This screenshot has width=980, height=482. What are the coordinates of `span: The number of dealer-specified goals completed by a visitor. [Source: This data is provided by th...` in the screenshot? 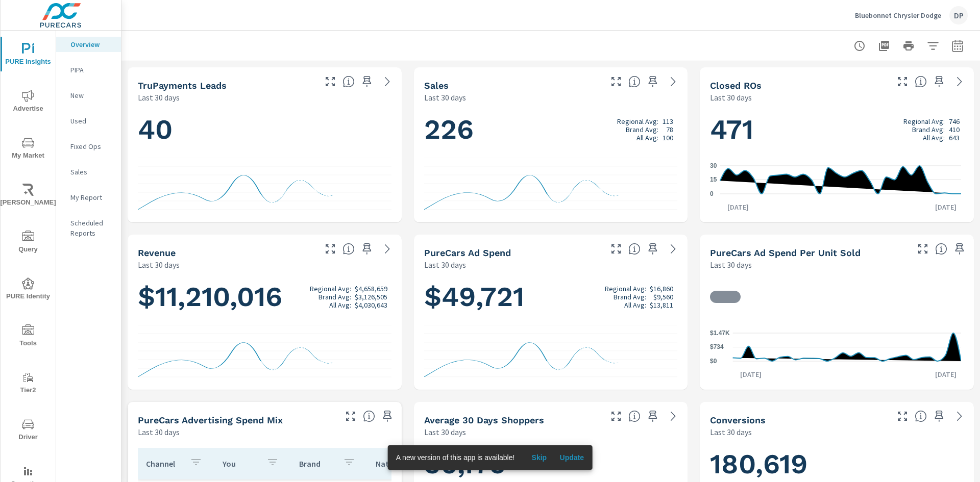 It's located at (921, 417).